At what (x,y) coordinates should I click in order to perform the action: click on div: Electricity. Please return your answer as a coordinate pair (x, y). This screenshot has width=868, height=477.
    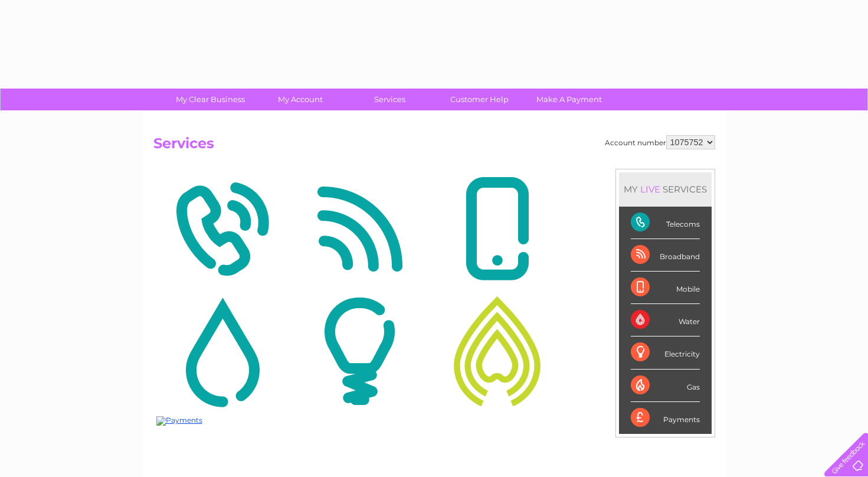
    Looking at the image, I should click on (665, 352).